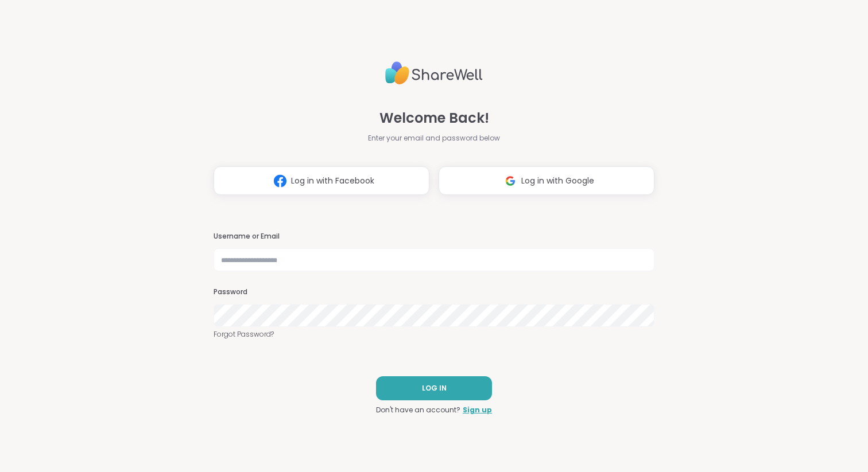 The image size is (868, 472). What do you see at coordinates (434, 73) in the screenshot?
I see `img: ShareWell Logo` at bounding box center [434, 73].